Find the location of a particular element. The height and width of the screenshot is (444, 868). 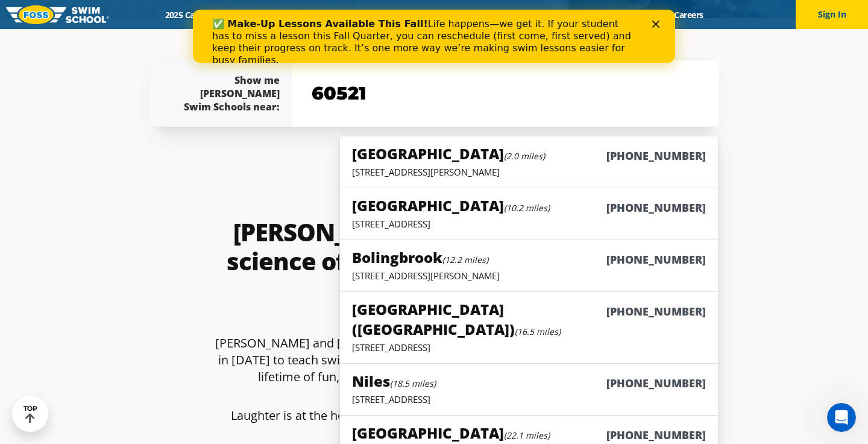

small: (2.0 miles) is located at coordinates (525, 156).